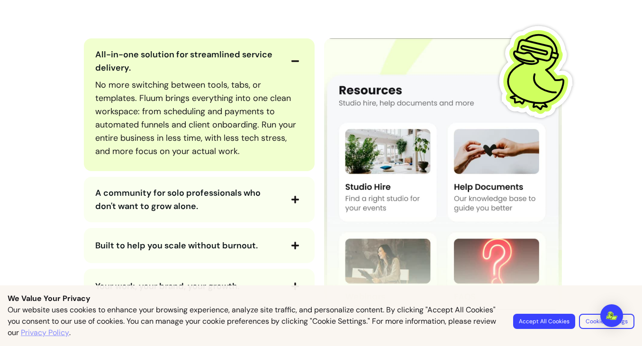  Describe the element at coordinates (321, 299) in the screenshot. I see `p: We Value Your Privacy` at that location.